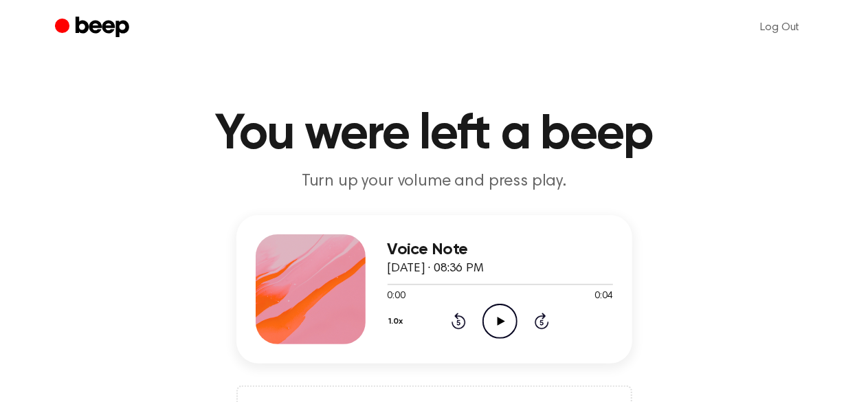 This screenshot has height=402, width=868. I want to click on p: Turn up your volume and press play., so click(434, 181).